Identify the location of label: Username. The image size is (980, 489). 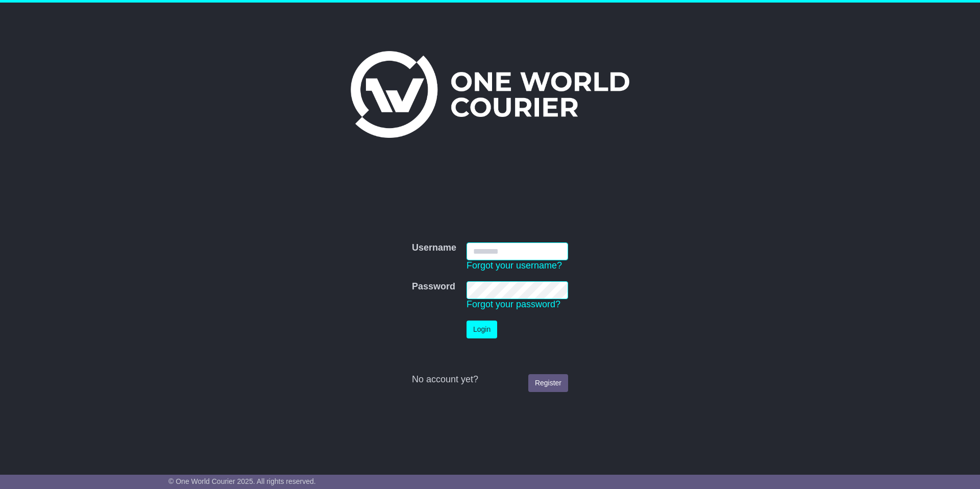
(434, 248).